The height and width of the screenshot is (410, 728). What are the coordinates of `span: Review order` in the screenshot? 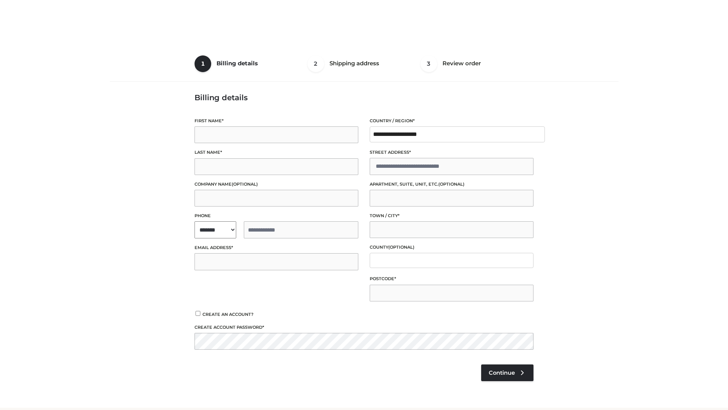 It's located at (462, 63).